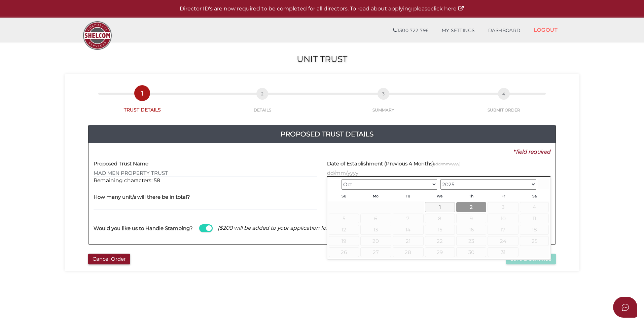 The image size is (644, 321). What do you see at coordinates (300, 228) in the screenshot?
I see `span: ($200 will be added to your application for State Revenue Fees)` at bounding box center [300, 228].